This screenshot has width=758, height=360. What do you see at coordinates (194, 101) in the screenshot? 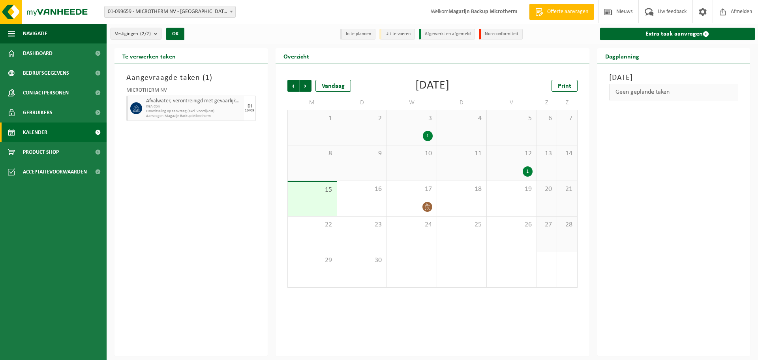
I see `span: Afvalwater, verontreinigd met gevaarlijke producten` at bounding box center [194, 101].